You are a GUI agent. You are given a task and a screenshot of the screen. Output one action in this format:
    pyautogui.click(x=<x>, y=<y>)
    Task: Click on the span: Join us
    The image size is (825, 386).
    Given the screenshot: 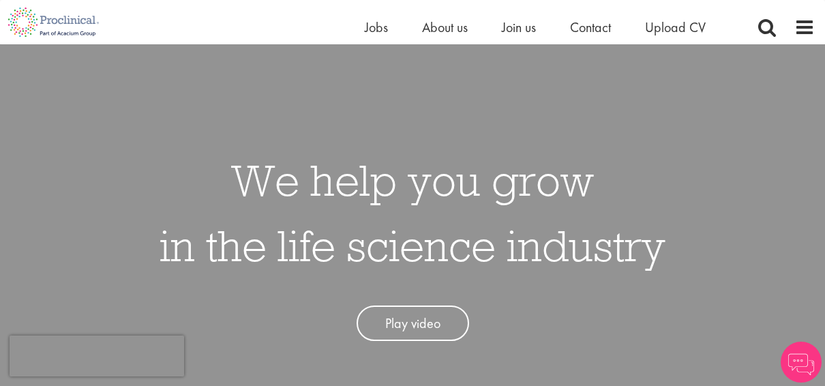 What is the action you would take?
    pyautogui.click(x=519, y=27)
    